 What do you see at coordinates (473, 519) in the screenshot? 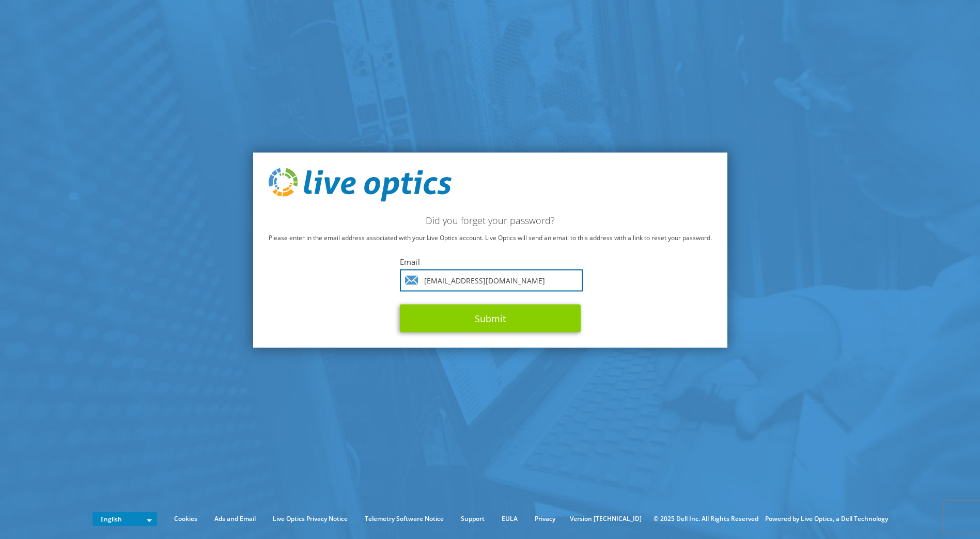
I see `a: Support` at bounding box center [473, 519].